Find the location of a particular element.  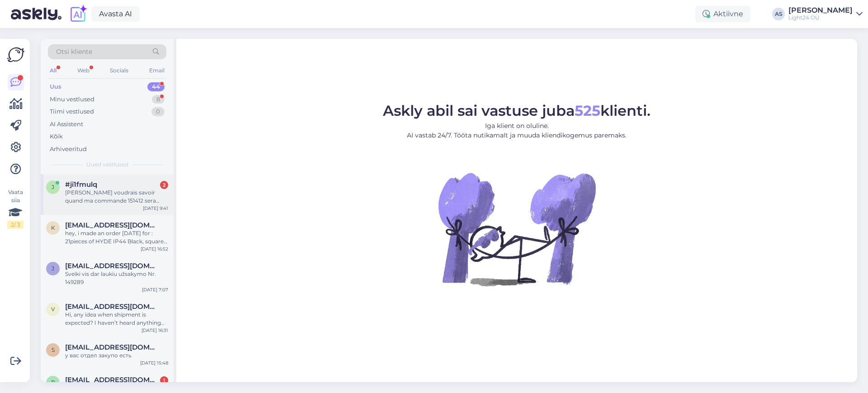

div: 0 is located at coordinates (158, 112).